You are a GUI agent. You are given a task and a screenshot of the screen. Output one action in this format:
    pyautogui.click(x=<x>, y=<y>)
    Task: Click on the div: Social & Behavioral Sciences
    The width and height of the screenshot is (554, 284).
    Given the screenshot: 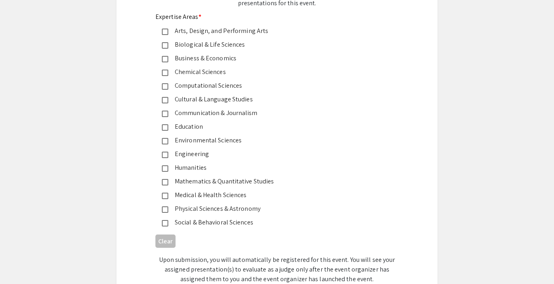 What is the action you would take?
    pyautogui.click(x=274, y=222)
    